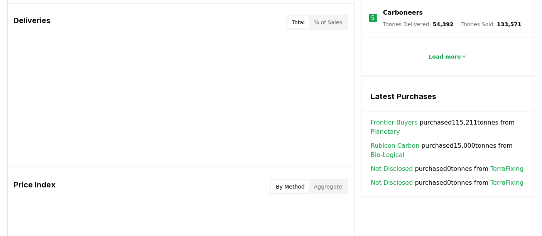 This screenshot has height=236, width=542. Describe the element at coordinates (387, 155) in the screenshot. I see `a: Bio-Logical` at that location.